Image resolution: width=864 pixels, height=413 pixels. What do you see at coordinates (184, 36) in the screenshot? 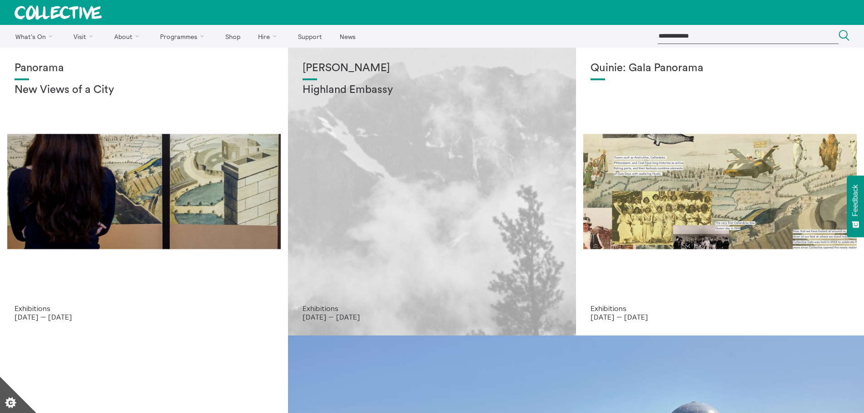
I see `a: Programmes` at bounding box center [184, 36].